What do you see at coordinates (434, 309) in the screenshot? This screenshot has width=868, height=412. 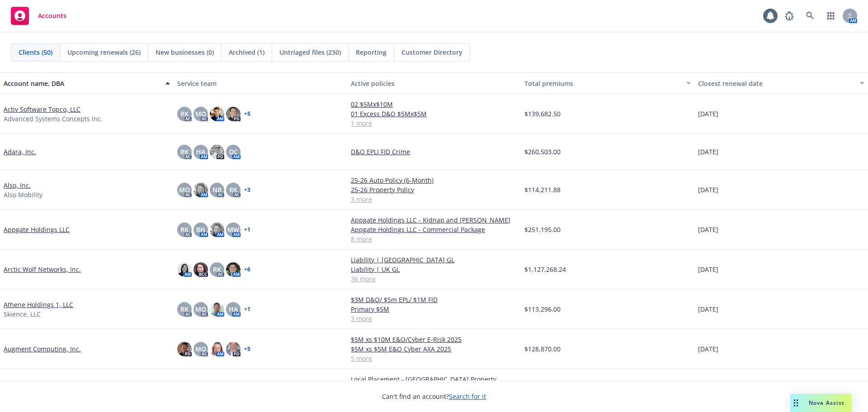 I see `a: Primary $5M` at bounding box center [434, 309].